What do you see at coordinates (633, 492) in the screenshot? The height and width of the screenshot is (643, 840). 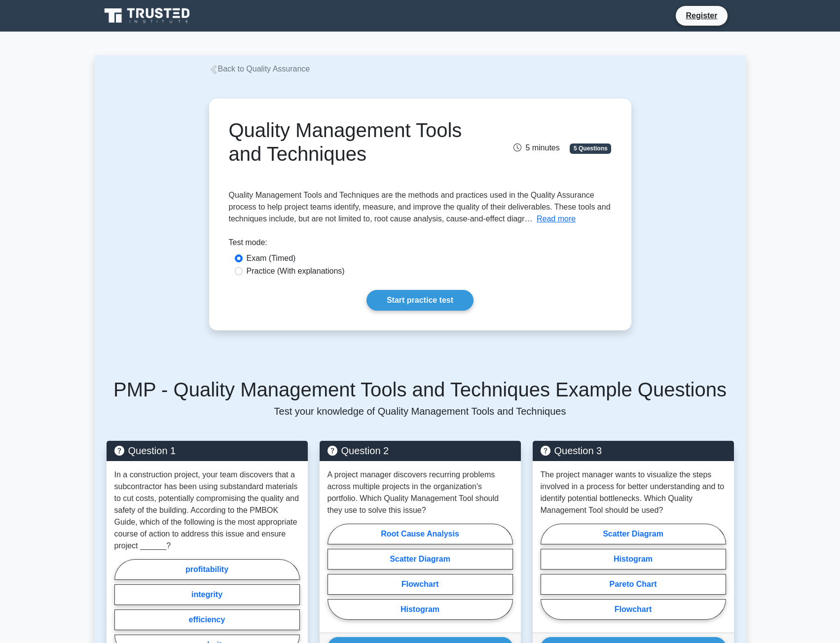 I see `p: The project manager wants to visualize the steps involved in a process for better understanding a...` at bounding box center [633, 492].